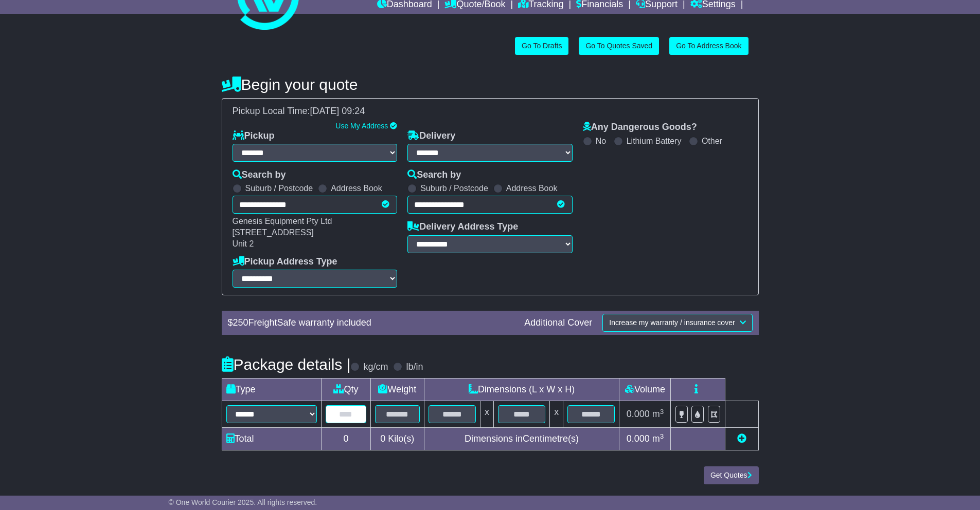 Image resolution: width=980 pixels, height=510 pixels. Describe the element at coordinates (414, 367) in the screenshot. I see `label: lb/in` at that location.